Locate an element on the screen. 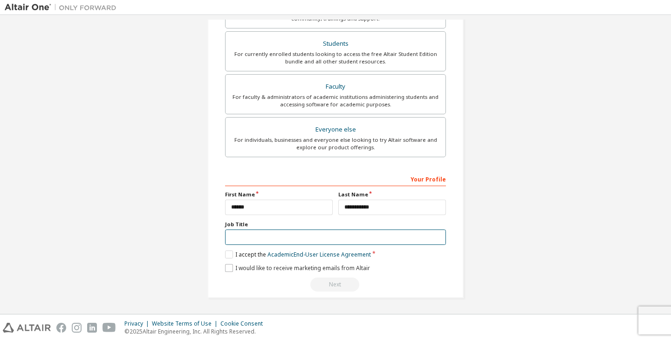  label: I accept the is located at coordinates (298, 254).